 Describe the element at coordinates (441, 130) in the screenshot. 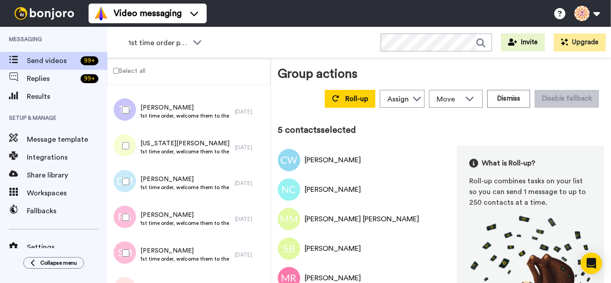

I see `div: 5 contacts selected` at that location.